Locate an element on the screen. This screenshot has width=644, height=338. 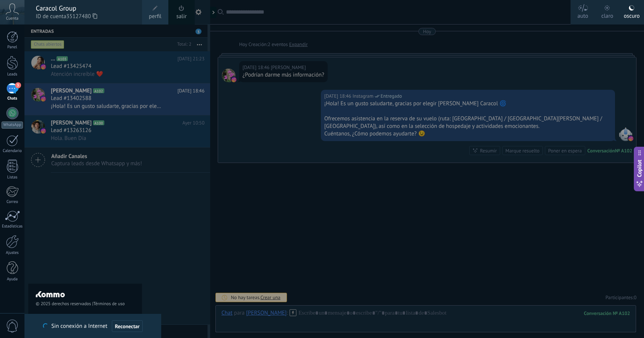
span: ID de cuenta is located at coordinates (85, 16).